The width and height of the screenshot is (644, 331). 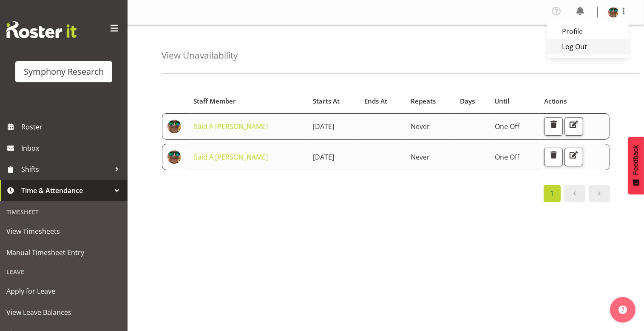 I want to click on div: Leave, so click(x=64, y=272).